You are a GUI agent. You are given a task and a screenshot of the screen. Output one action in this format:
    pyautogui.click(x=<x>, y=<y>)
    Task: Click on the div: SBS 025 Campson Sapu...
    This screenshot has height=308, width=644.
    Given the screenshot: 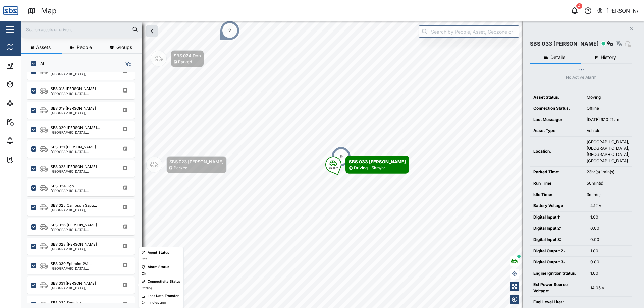 What is the action you would take?
    pyautogui.click(x=74, y=205)
    